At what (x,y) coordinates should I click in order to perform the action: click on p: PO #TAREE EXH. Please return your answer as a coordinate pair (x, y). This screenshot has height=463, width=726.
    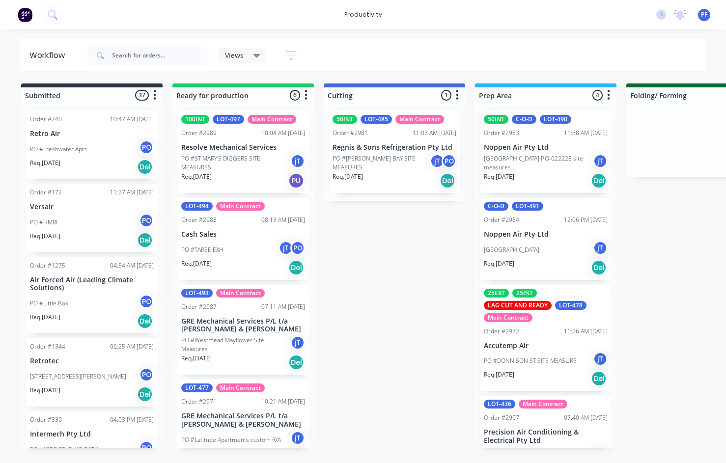
    Looking at the image, I should click on (202, 250).